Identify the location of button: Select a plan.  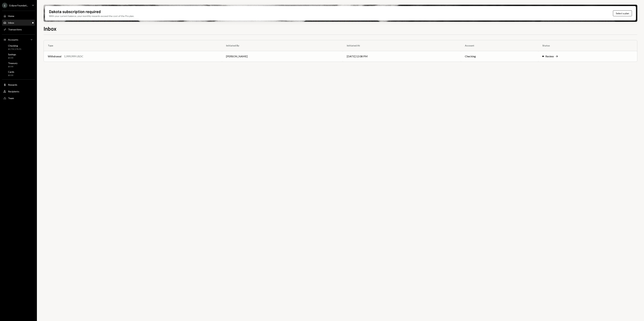
(622, 13).